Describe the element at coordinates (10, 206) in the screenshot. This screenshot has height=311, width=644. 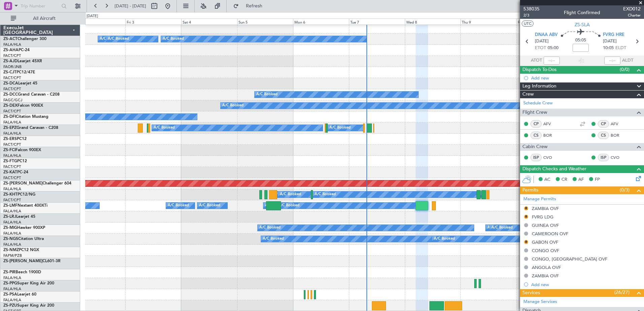
I see `span: ZS-LMF` at that location.